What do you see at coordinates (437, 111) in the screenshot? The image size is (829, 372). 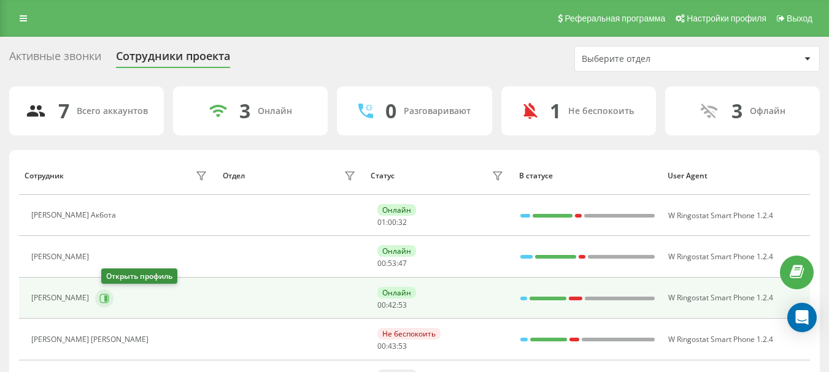 I see `div: Разговаривают` at bounding box center [437, 111].